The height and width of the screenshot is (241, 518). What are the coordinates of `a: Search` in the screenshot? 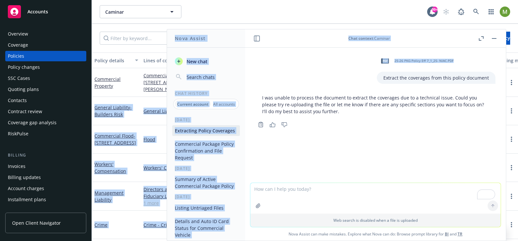 It's located at (476, 12).